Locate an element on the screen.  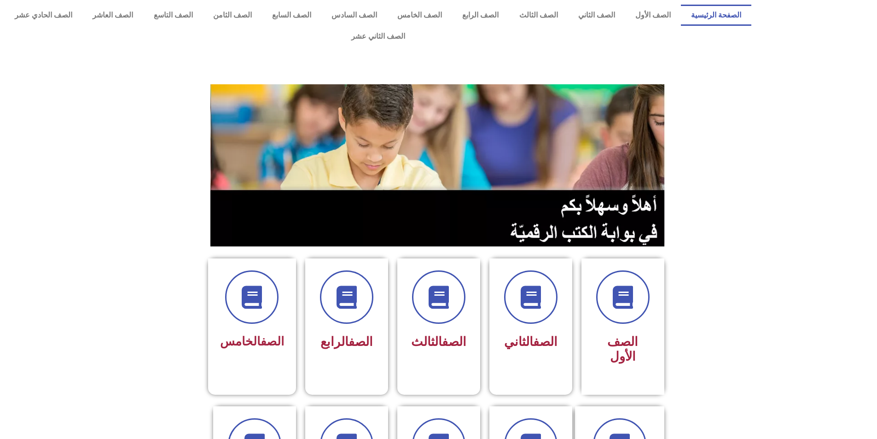
a: الصف العاشر is located at coordinates (113, 15).